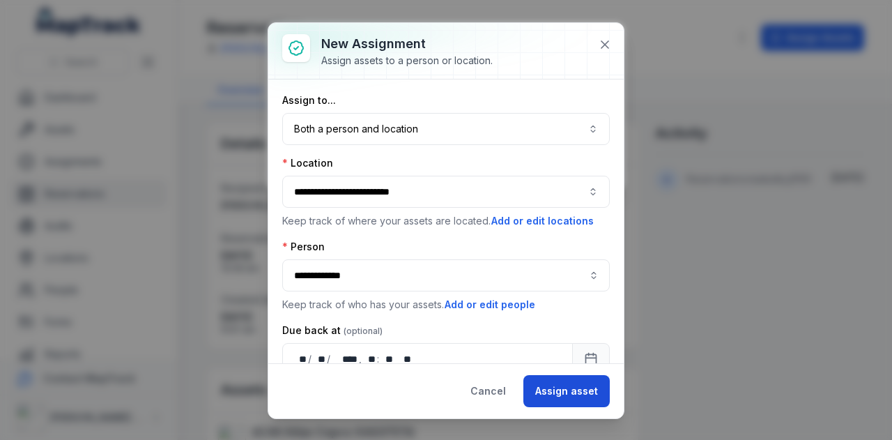 The height and width of the screenshot is (440, 892). Describe the element at coordinates (370, 359) in the screenshot. I see `div: hour,` at that location.